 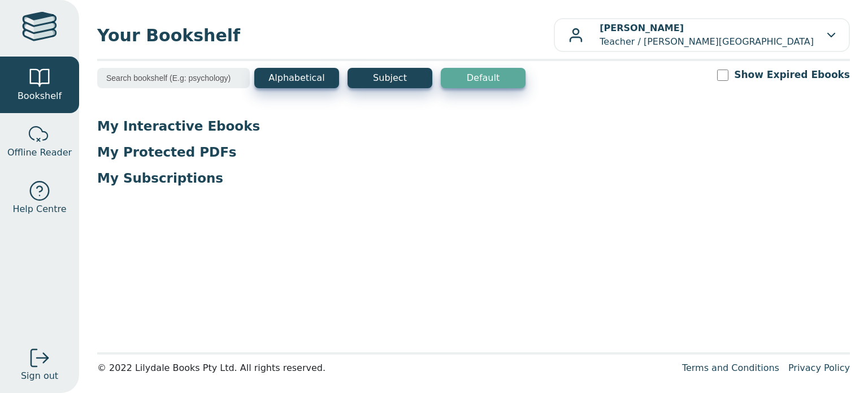 I want to click on label: Show Expired Ebooks, so click(x=792, y=75).